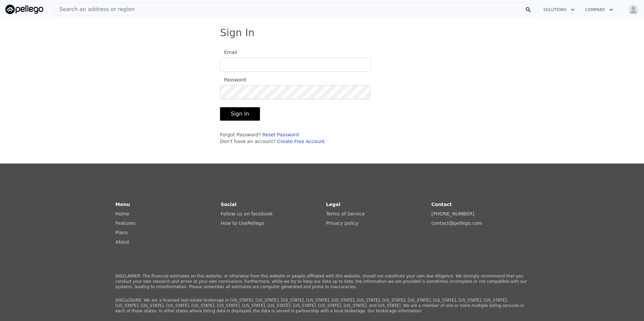  What do you see at coordinates (126, 223) in the screenshot?
I see `a: Features` at bounding box center [126, 223].